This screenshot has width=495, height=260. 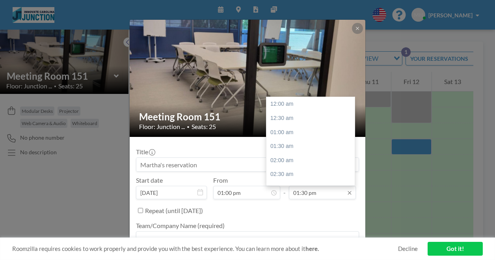 What do you see at coordinates (248, 117) in the screenshot?
I see `h2: Meeting Room 151` at bounding box center [248, 117].